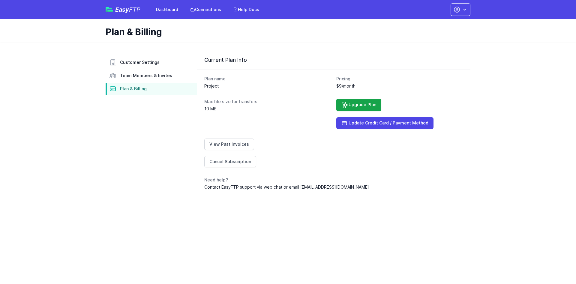  I want to click on span: FTP, so click(135, 10).